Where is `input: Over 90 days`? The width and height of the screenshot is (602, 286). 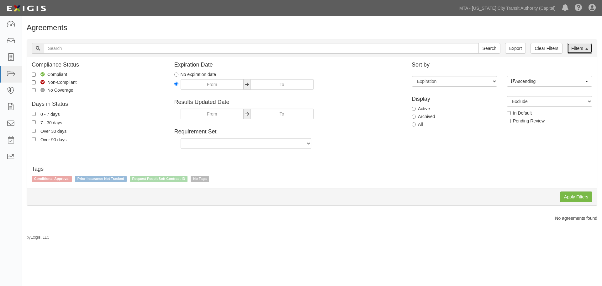
input: Over 90 days is located at coordinates (34, 139).